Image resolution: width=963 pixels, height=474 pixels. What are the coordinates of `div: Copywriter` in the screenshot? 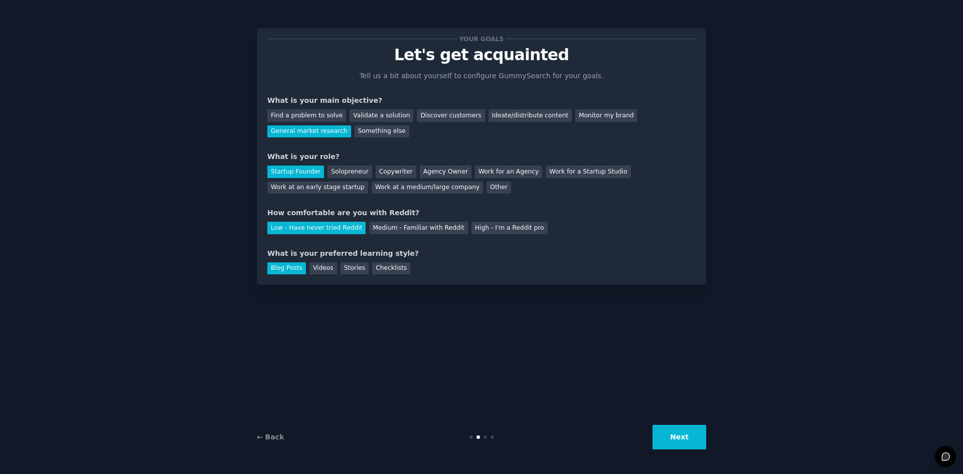 It's located at (396, 172).